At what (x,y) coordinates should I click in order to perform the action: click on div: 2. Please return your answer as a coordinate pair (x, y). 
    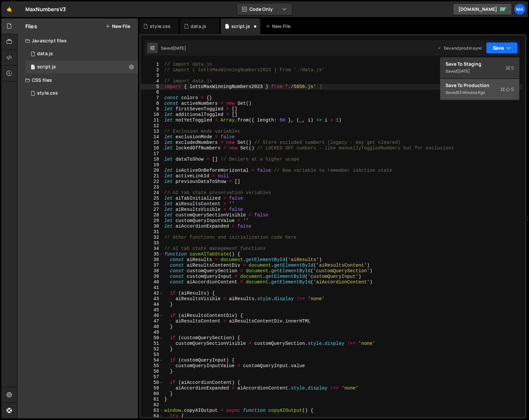
    Looking at the image, I should click on (152, 70).